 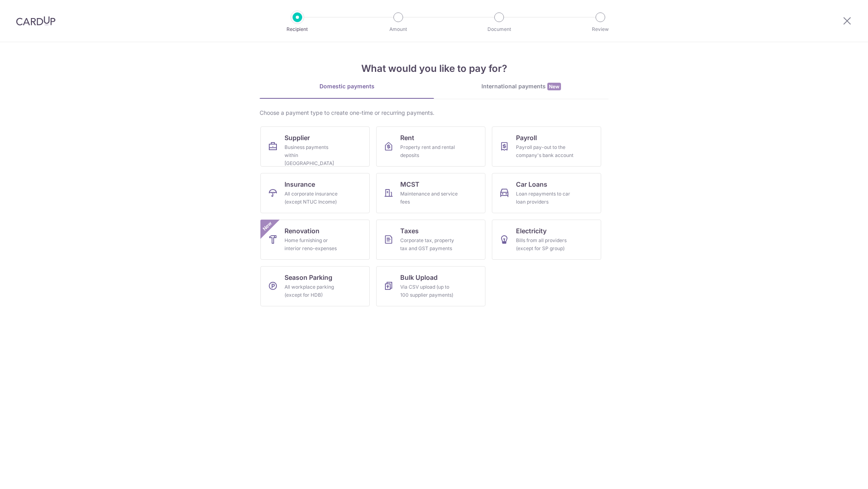 I want to click on p: Document, so click(x=499, y=29).